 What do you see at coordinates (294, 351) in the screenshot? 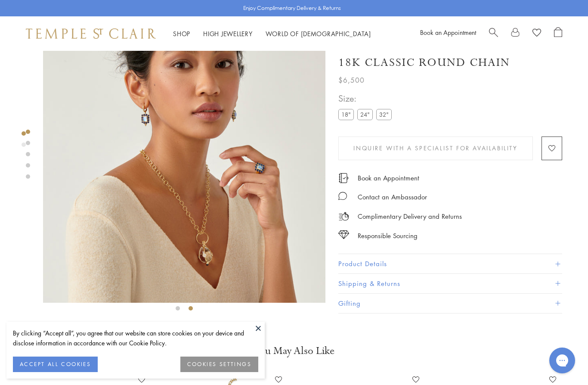
I see `h3: You May Also Like` at bounding box center [294, 351].